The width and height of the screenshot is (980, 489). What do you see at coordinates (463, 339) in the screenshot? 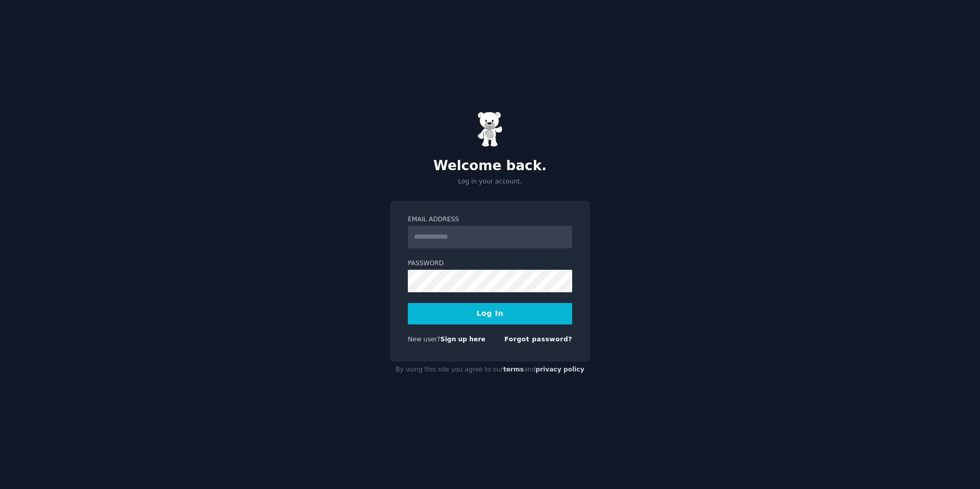
I see `a: Sign up here` at bounding box center [463, 339].